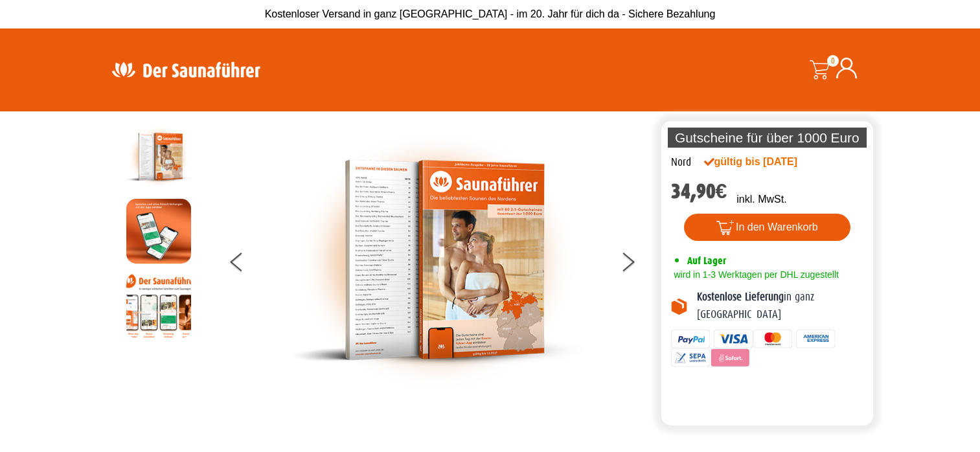  I want to click on div: Nord, so click(680, 163).